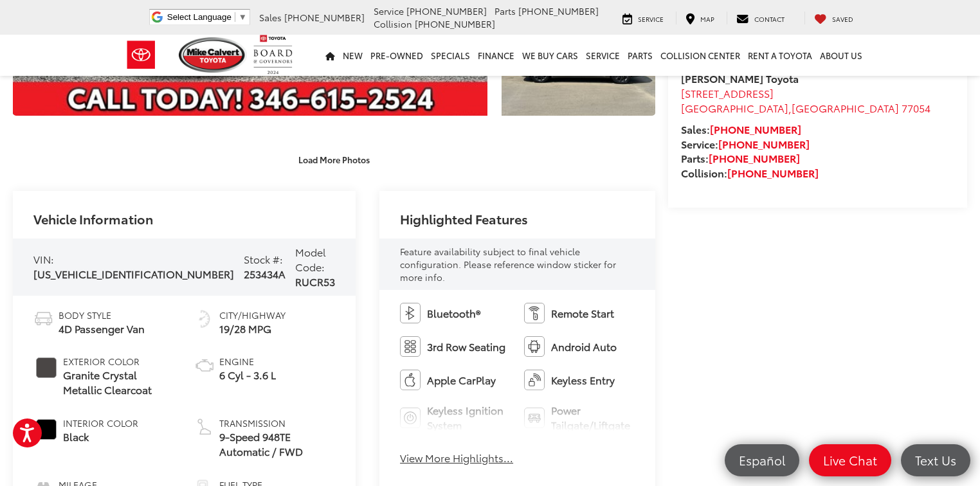 The height and width of the screenshot is (486, 980). What do you see at coordinates (582, 313) in the screenshot?
I see `span: Remote Start` at bounding box center [582, 313].